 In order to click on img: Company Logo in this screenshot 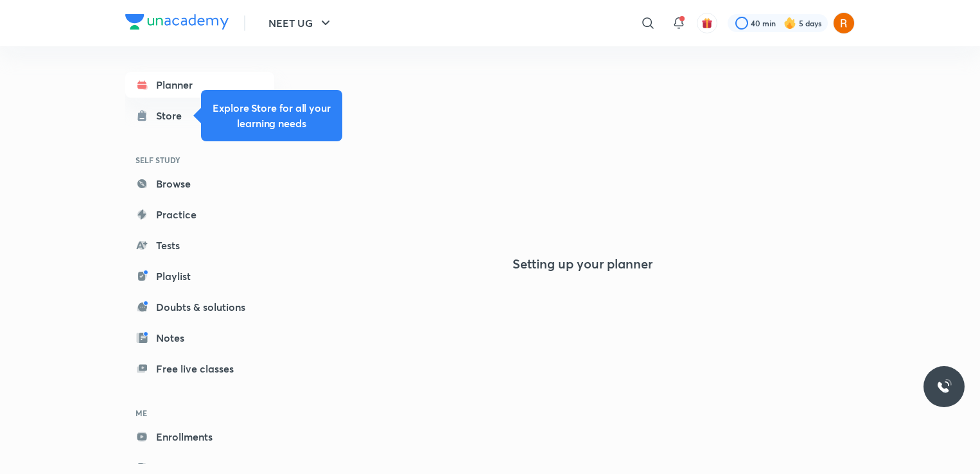, I will do `click(176, 22)`.